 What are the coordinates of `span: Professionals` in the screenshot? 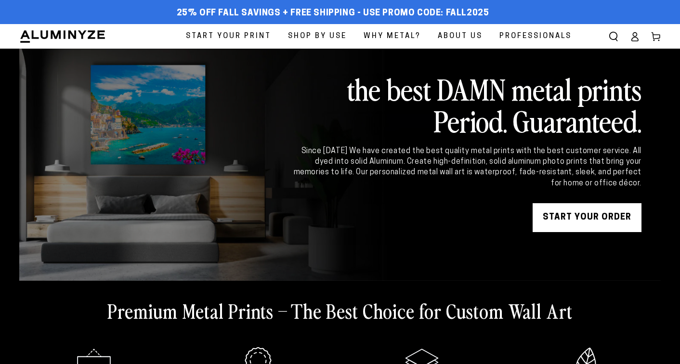 It's located at (536, 36).